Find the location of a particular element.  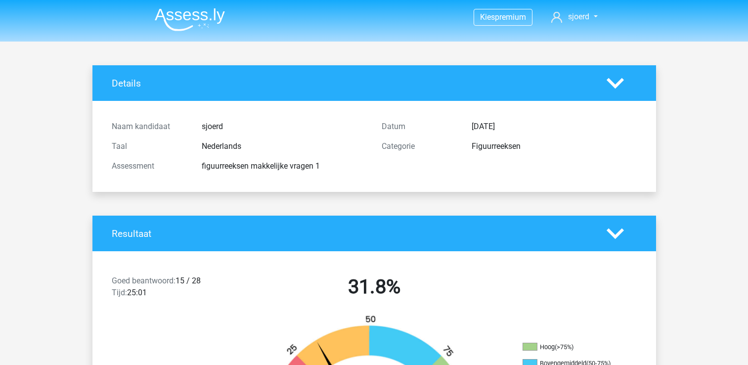

img: Assessly is located at coordinates (190, 19).